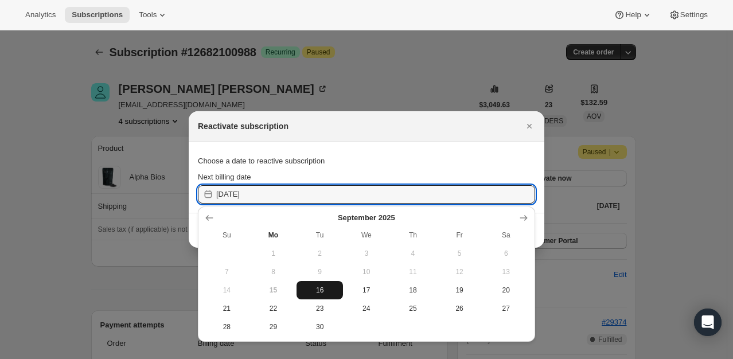 The image size is (733, 359). Describe the element at coordinates (366, 272) in the screenshot. I see `span: 10` at that location.